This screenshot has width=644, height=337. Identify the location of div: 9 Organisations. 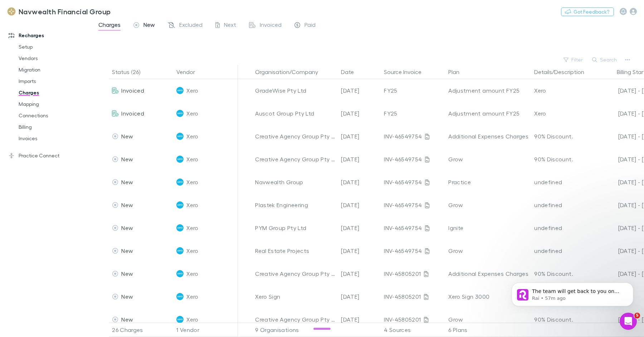
(295, 330).